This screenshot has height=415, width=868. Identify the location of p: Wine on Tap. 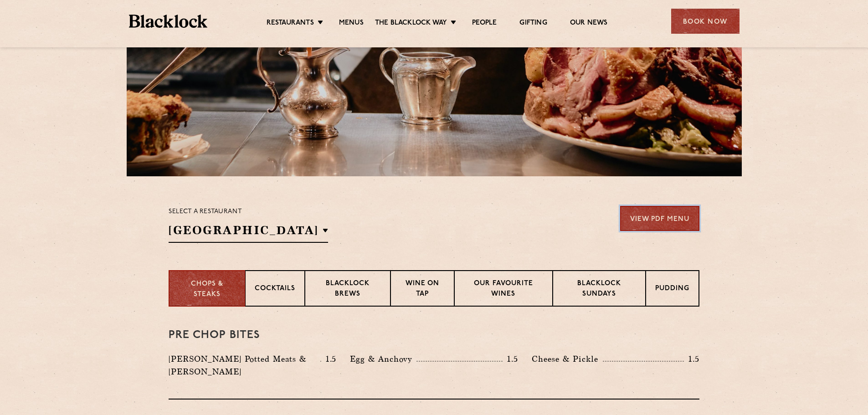
(422, 290).